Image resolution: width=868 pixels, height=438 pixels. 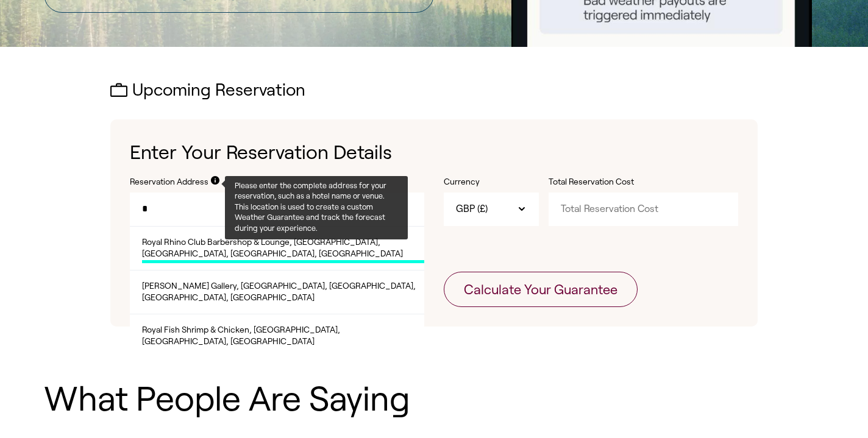 What do you see at coordinates (434, 153) in the screenshot?
I see `h1: Enter Your Reservation Details` at bounding box center [434, 153].